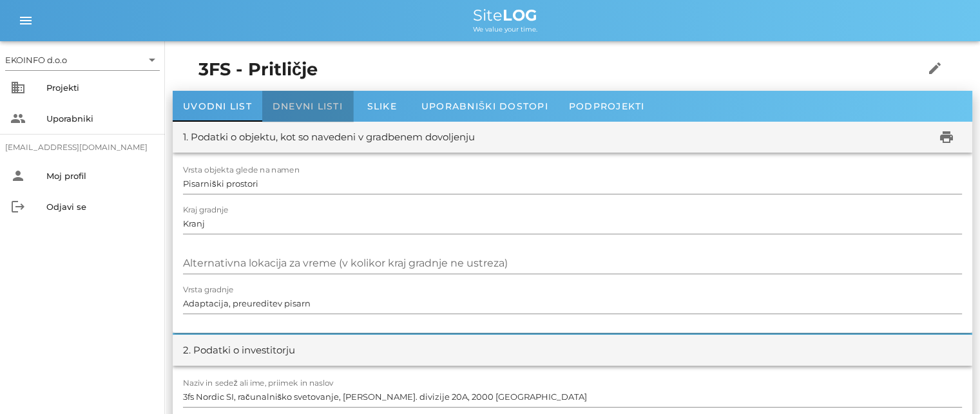  Describe the element at coordinates (606, 106) in the screenshot. I see `span: Podprojekti` at that location.